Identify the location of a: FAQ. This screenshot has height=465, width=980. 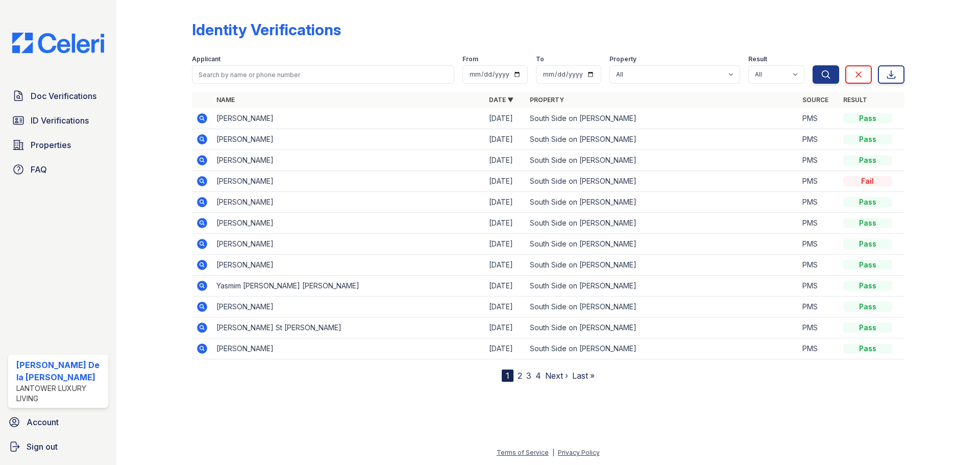
(58, 170).